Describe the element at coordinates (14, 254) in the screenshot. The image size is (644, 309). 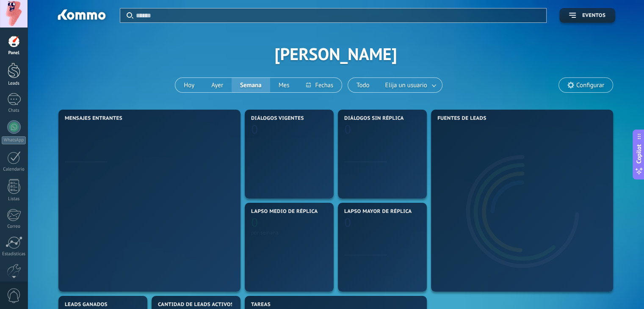
I see `div: Estadísticas` at that location.